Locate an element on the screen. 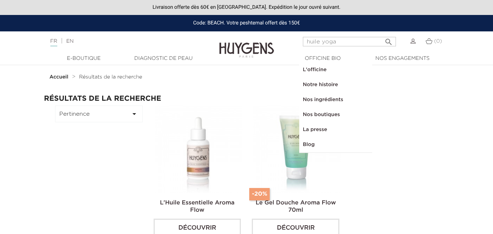 This screenshot has height=234, width=493. a: Notre histoire is located at coordinates (336, 85).